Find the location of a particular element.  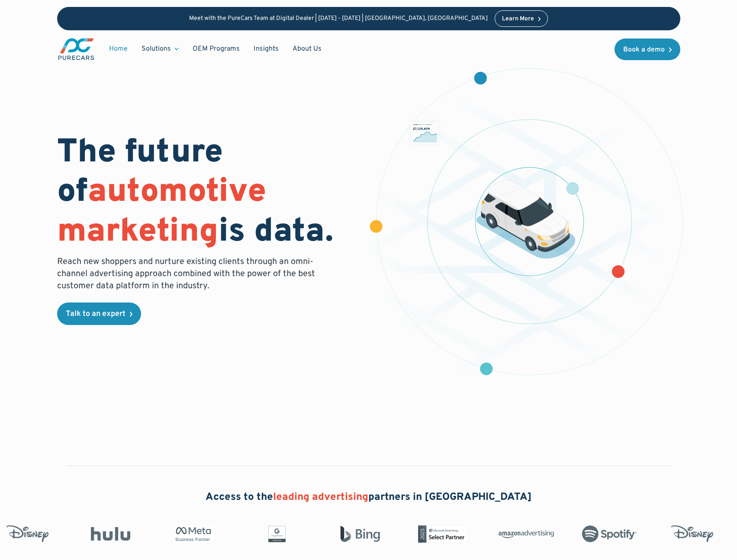

span: leading advertising is located at coordinates (321, 497).